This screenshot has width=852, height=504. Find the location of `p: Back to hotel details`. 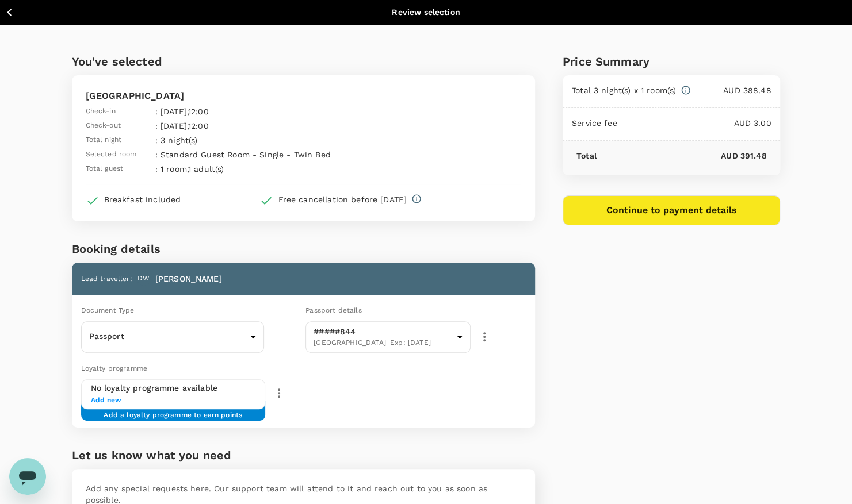

p: Back to hotel details is located at coordinates (62, 12).